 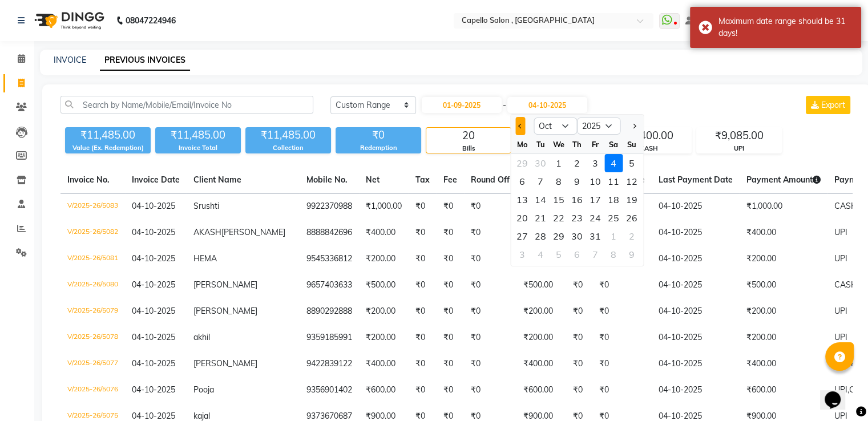 I want to click on div: 17, so click(x=595, y=199).